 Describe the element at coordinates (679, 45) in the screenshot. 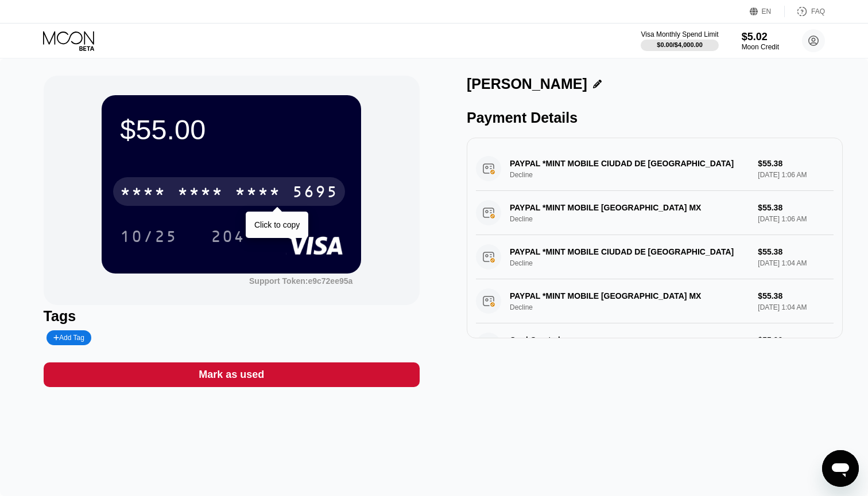

I see `div: $0.00 / $4,000.00` at that location.